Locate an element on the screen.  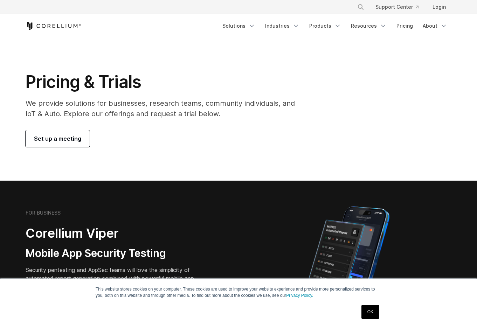
a: Support Center is located at coordinates (397, 7).